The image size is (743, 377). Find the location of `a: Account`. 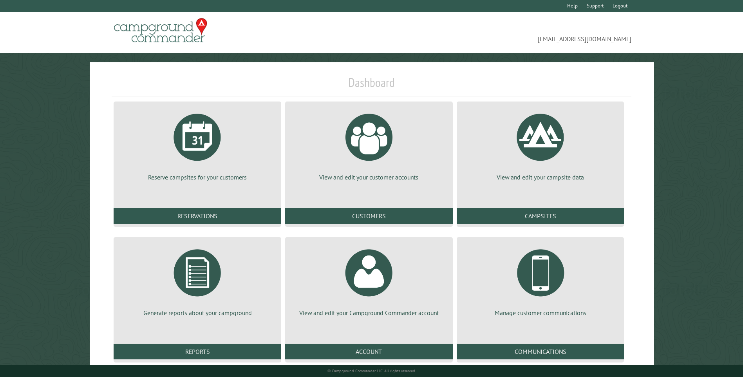

a: Account is located at coordinates (369, 351).